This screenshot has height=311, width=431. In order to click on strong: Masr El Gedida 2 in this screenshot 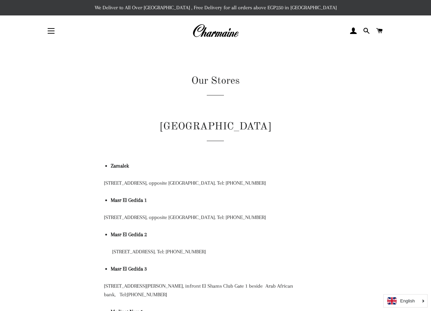, I will do `click(129, 234)`.